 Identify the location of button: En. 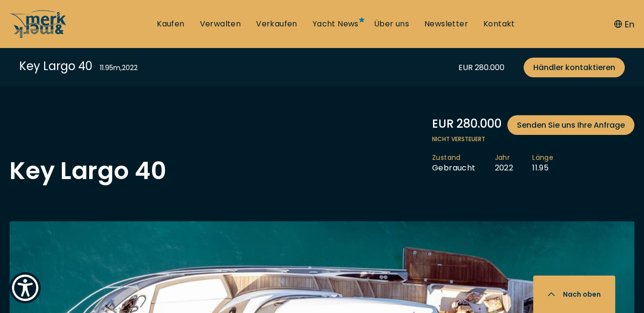
(624, 24).